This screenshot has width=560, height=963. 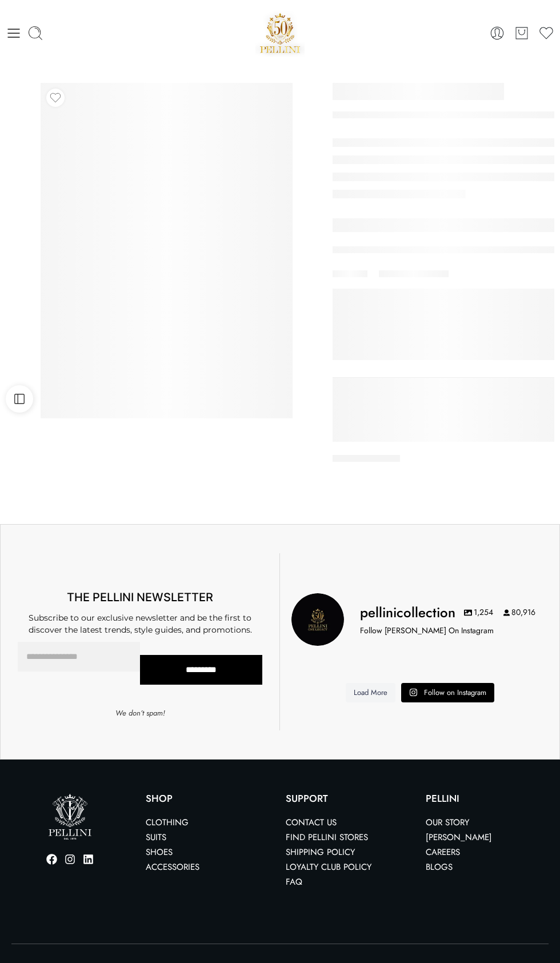 What do you see at coordinates (327, 837) in the screenshot?
I see `a: Find Pellini Stores` at bounding box center [327, 837].